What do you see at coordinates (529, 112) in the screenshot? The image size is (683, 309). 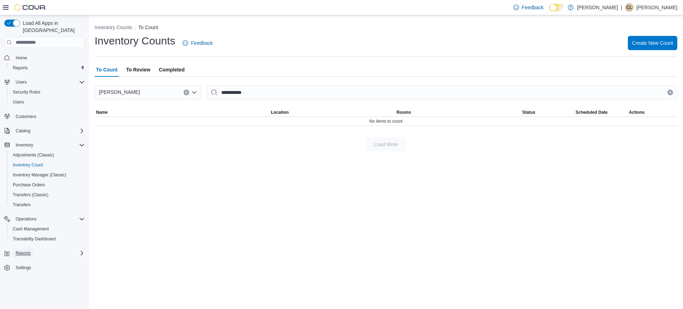 I see `span: Status` at bounding box center [529, 112].